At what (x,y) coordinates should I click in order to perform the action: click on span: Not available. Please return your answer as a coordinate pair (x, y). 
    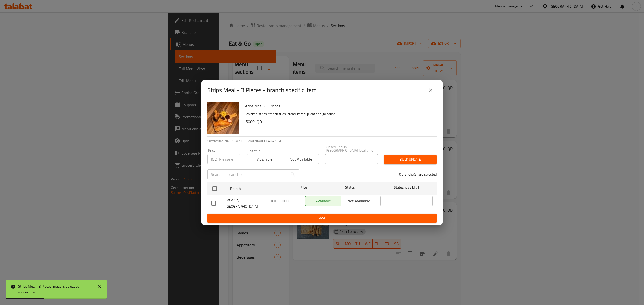
    Looking at the image, I should click on (300, 159).